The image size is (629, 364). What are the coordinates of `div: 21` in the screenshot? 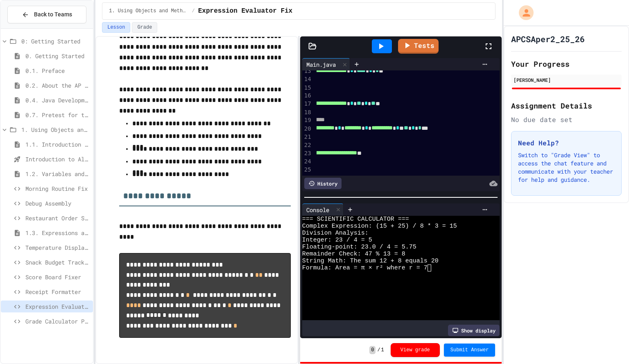 It's located at (307, 137).